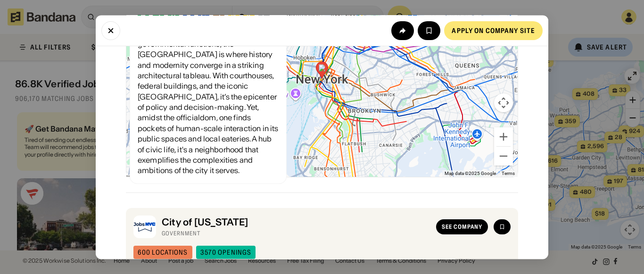 Image resolution: width=644 pixels, height=274 pixels. Describe the element at coordinates (503, 137) in the screenshot. I see `button: Zoom in` at that location.